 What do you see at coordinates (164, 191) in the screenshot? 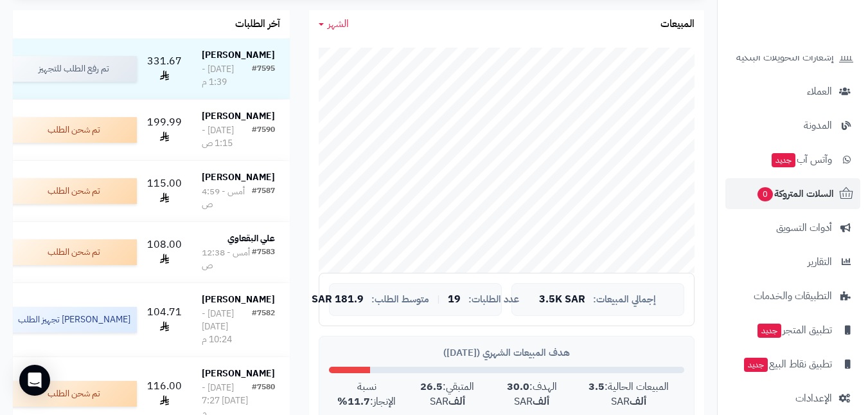
I see `td: 115.00` at bounding box center [164, 191].